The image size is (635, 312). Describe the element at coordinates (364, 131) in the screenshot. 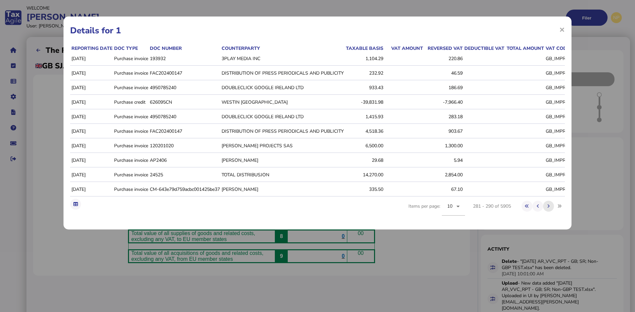

I see `div: 4,518.36` at that location.